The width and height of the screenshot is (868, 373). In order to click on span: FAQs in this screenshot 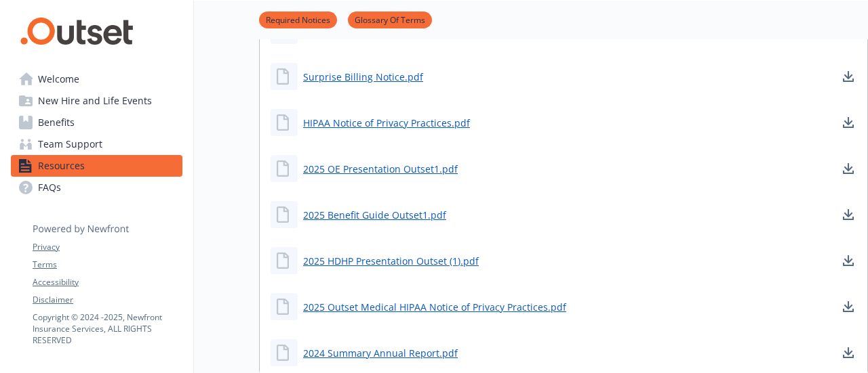, I will do `click(50, 188)`.